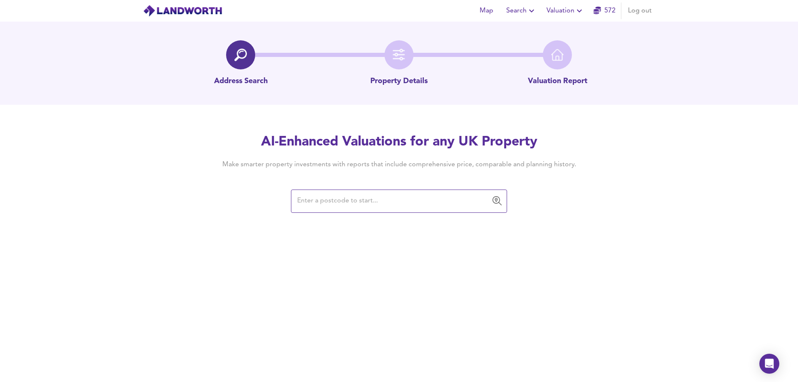  Describe the element at coordinates (565, 11) in the screenshot. I see `span: Valuation` at that location.